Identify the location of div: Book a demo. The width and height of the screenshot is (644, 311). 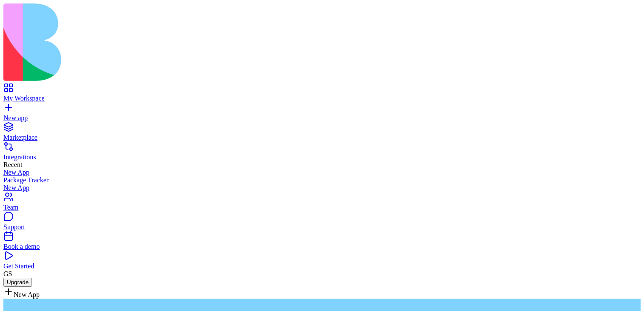
(322, 246).